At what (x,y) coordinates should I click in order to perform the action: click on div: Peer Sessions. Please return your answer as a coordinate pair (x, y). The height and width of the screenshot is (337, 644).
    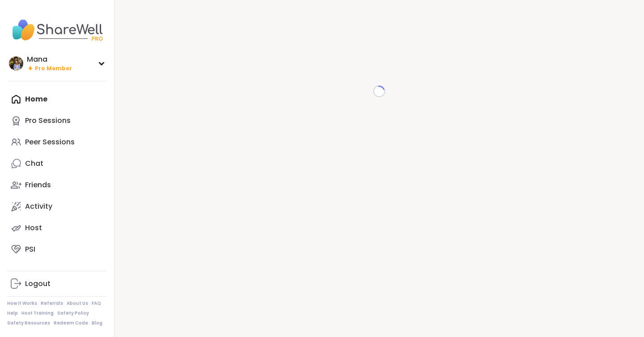
    Looking at the image, I should click on (50, 142).